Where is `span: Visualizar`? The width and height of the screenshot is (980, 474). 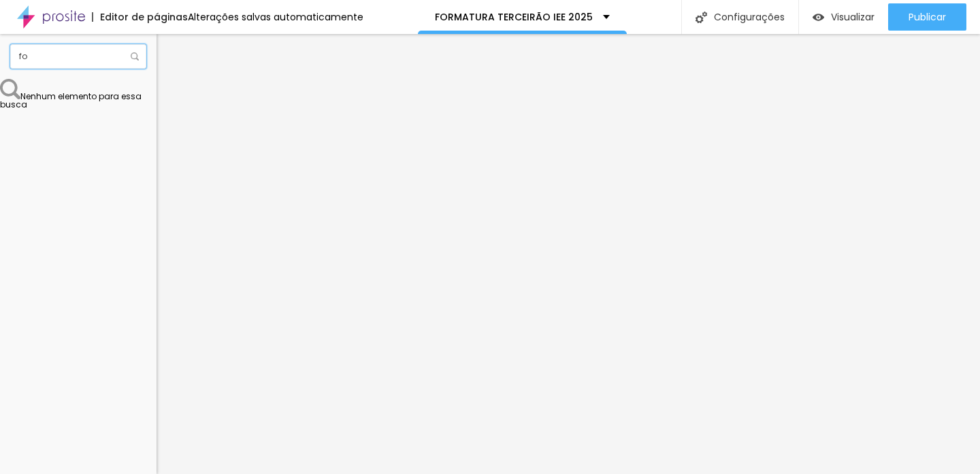 span: Visualizar is located at coordinates (853, 17).